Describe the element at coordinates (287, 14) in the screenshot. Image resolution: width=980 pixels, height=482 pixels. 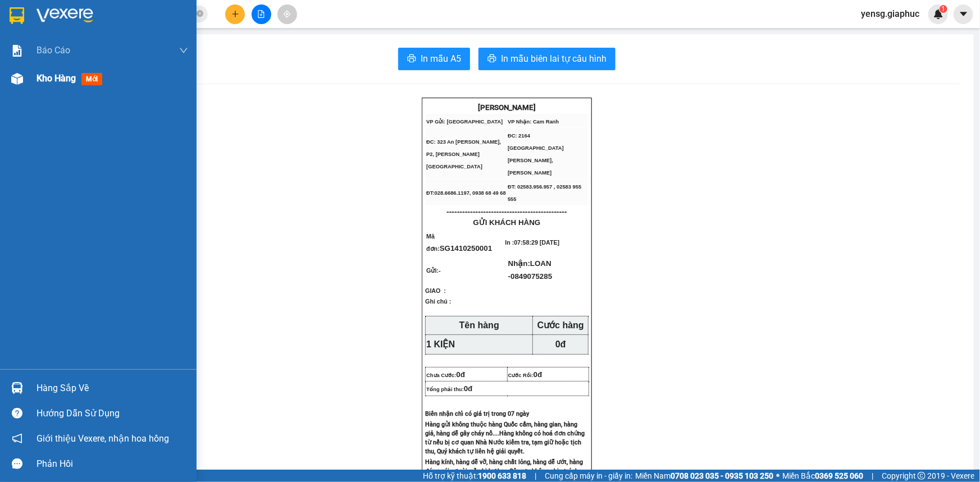
I see `span: aim` at that location.